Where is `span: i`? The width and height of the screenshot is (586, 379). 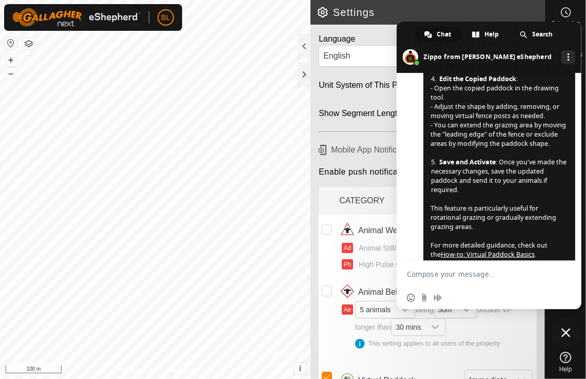 span: i is located at coordinates (300, 368).